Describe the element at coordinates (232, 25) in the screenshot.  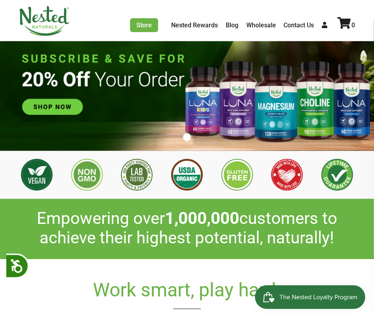
I see `a: Blog` at that location.